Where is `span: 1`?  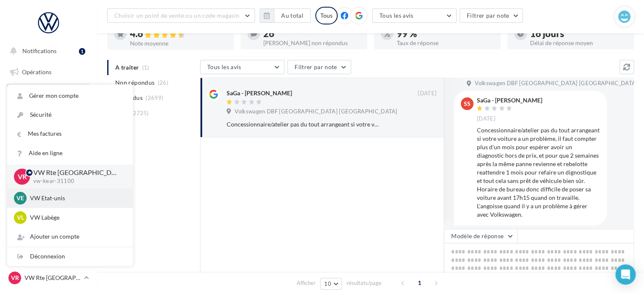 span: 1 is located at coordinates (420, 283).